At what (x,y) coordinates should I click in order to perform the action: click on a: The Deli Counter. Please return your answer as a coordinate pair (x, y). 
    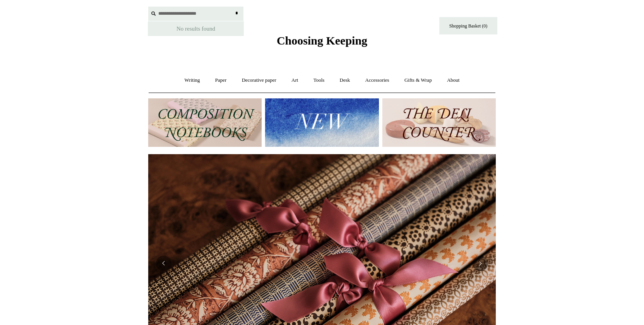
    Looking at the image, I should click on (439, 122).